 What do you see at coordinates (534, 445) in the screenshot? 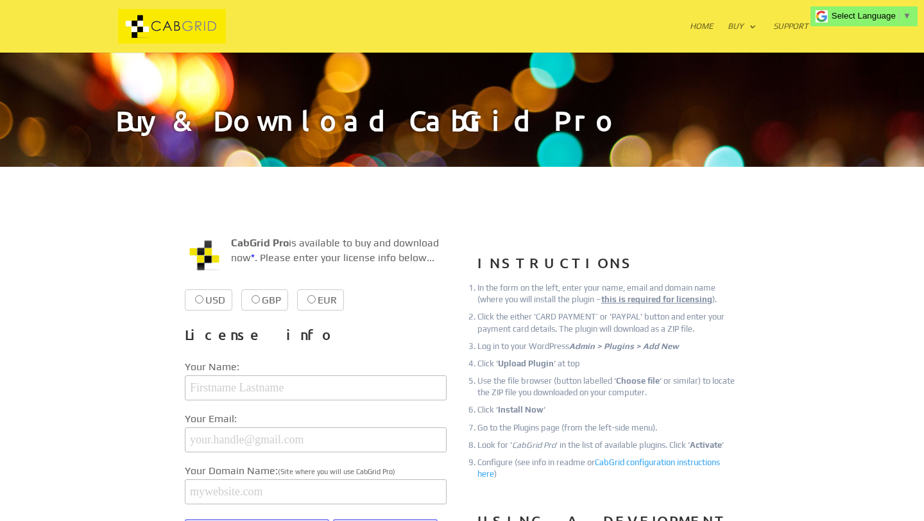
I see `em: CabGrid Pro` at bounding box center [534, 445].